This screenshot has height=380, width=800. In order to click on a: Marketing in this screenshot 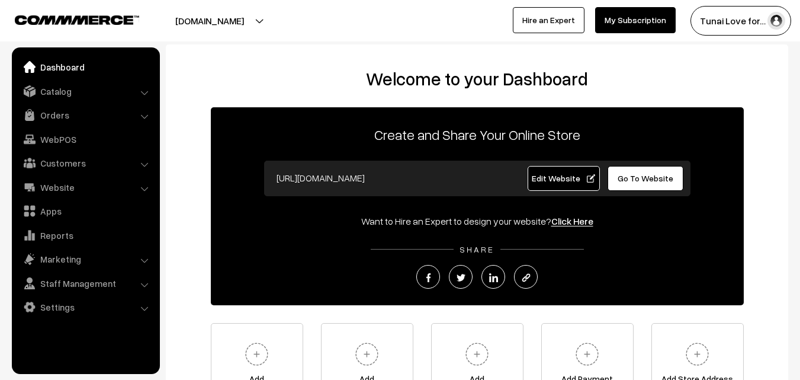, I will do `click(85, 259)`.